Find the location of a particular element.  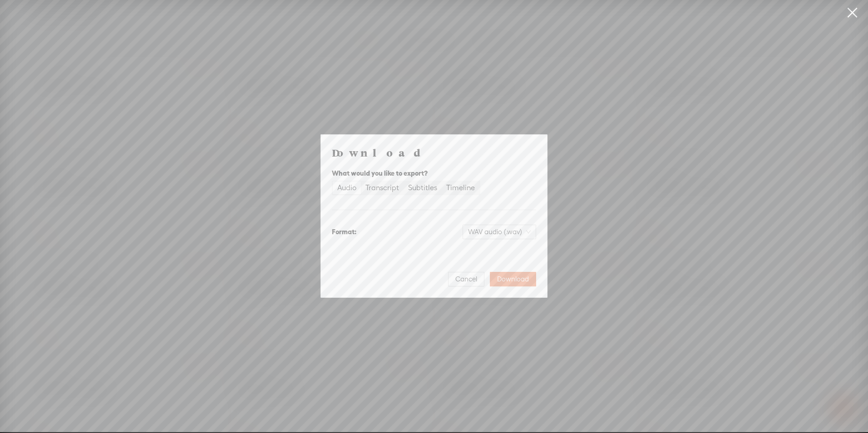

h4: Download is located at coordinates (434, 152).